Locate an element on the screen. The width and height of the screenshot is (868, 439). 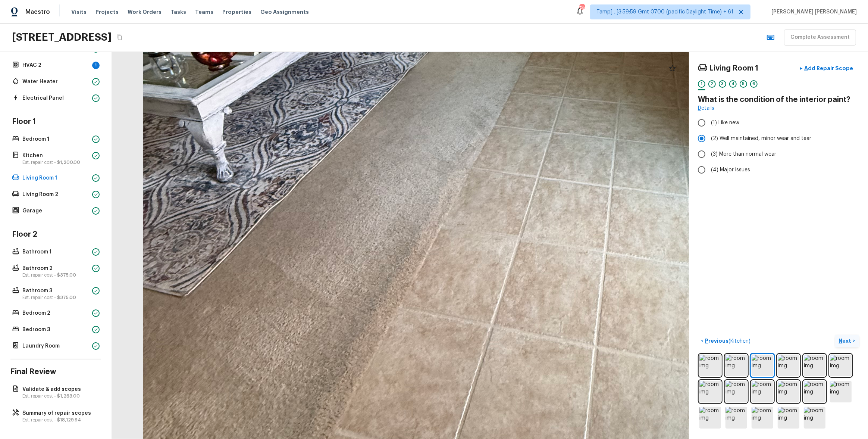
span: Projects is located at coordinates (107, 12).